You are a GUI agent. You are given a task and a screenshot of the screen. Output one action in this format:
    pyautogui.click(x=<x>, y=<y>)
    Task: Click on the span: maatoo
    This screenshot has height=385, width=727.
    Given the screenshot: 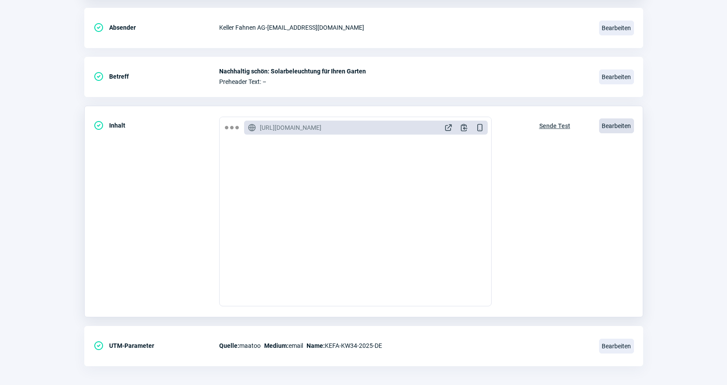 What is the action you would take?
    pyautogui.click(x=240, y=345)
    